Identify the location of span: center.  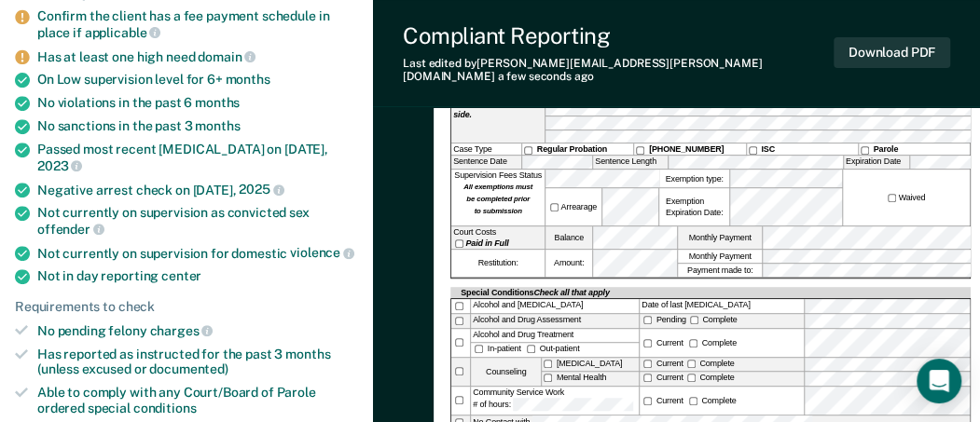
(181, 276).